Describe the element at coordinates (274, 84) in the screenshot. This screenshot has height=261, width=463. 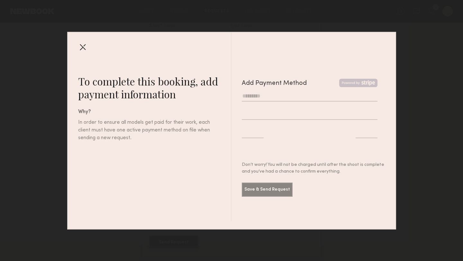
I see `div: Add Payment Method` at that location.